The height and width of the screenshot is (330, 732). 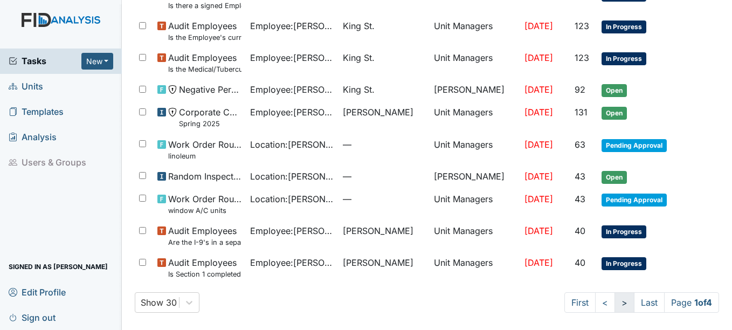 What do you see at coordinates (45, 61) in the screenshot?
I see `span: Tasks` at bounding box center [45, 61].